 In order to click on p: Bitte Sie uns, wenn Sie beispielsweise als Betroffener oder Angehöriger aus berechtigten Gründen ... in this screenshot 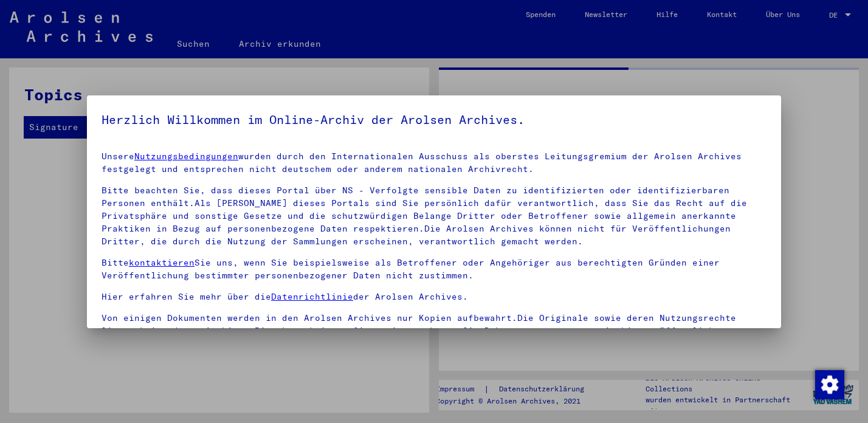, I will do `click(434, 269)`.